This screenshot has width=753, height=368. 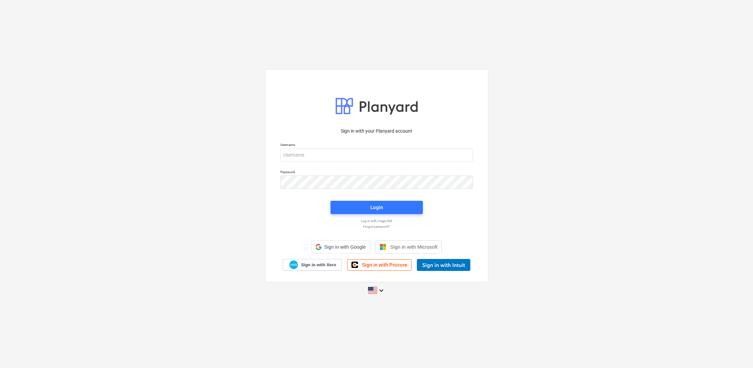 I want to click on a: Forgot password?, so click(x=377, y=226).